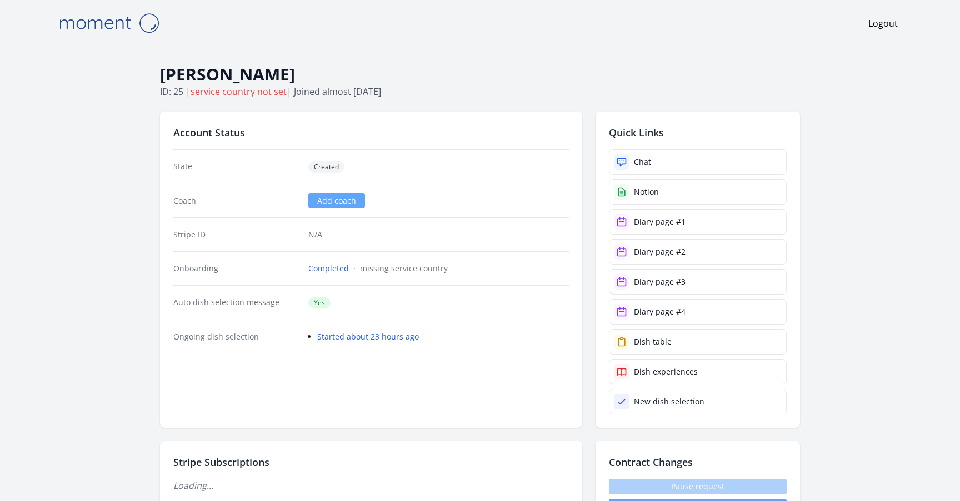  What do you see at coordinates (438, 235) in the screenshot?
I see `p: N/A` at bounding box center [438, 235].